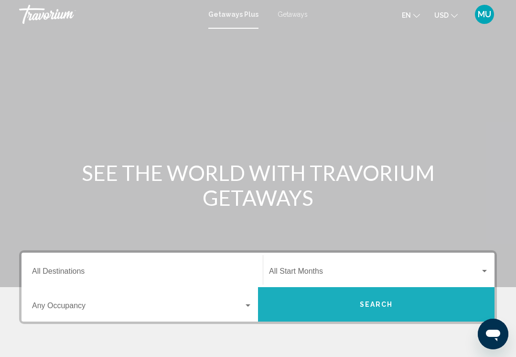  Describe the element at coordinates (485, 14) in the screenshot. I see `button: User Menu` at that location.